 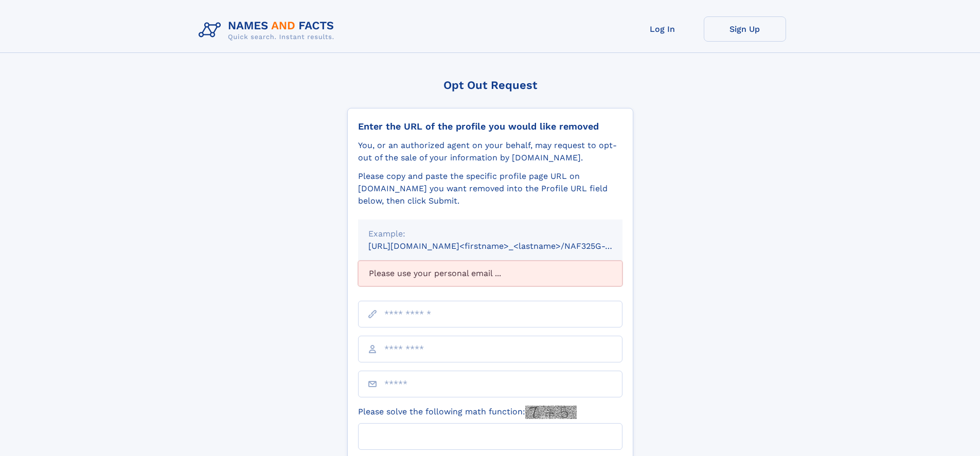 What do you see at coordinates (490, 274) in the screenshot?
I see `div: Please use your personal email ...` at bounding box center [490, 274].